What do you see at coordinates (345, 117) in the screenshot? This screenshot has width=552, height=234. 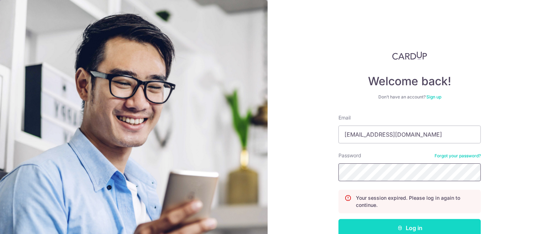 I see `label: Email` at bounding box center [345, 117].